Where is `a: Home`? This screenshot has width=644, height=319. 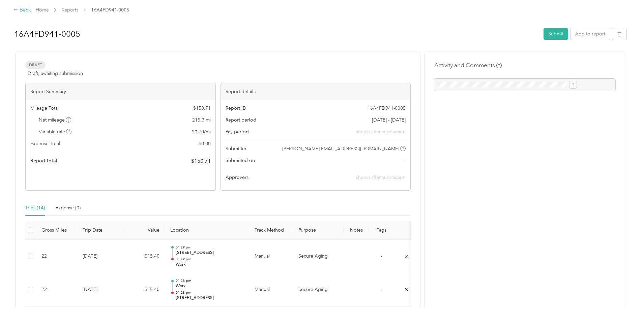 a: Home is located at coordinates (42, 10).